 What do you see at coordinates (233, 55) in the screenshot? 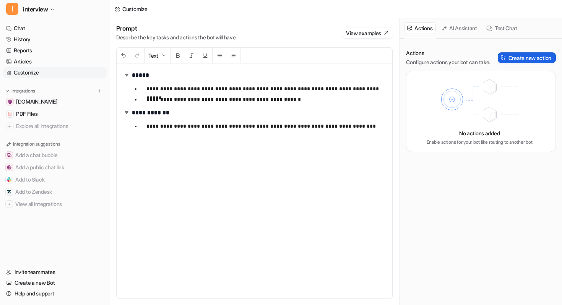
I see `button: Ordered List` at bounding box center [233, 55].